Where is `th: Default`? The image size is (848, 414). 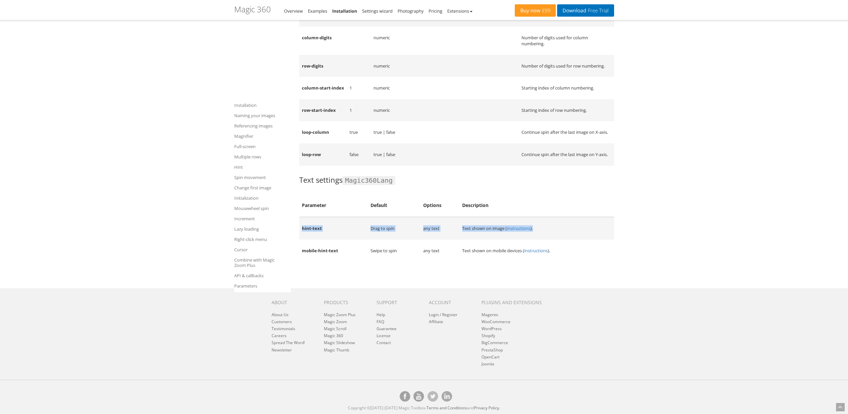 th: Default is located at coordinates (394, 206).